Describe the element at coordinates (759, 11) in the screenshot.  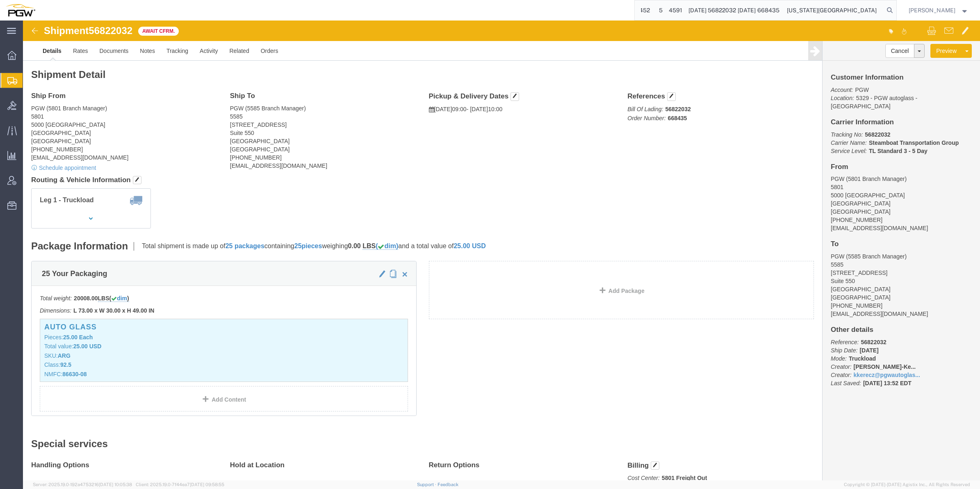
I see `input: Search for shipment number, reference number` at that location.